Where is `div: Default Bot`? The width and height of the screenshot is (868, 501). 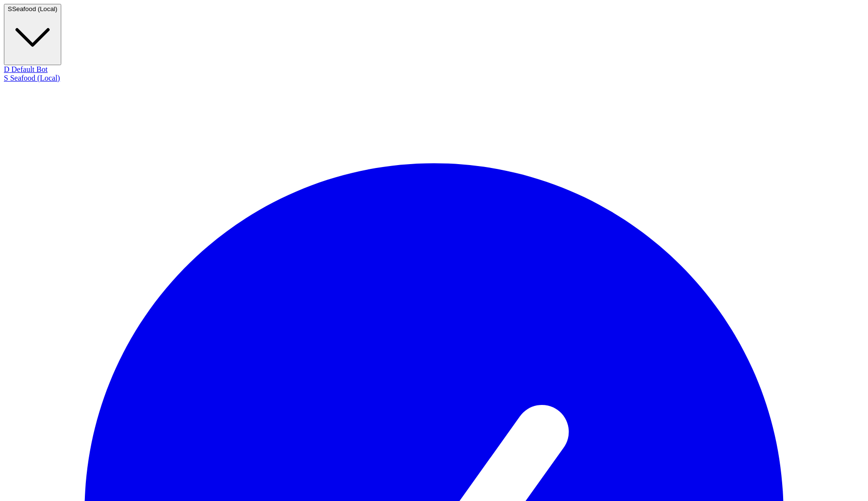 div: Default Bot is located at coordinates (434, 70).